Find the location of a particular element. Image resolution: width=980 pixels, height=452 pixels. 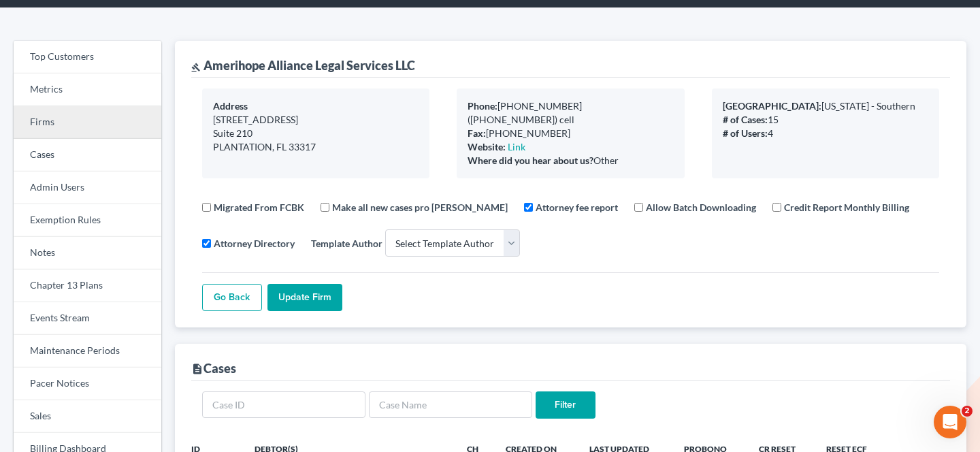

label: Credit Report Monthly Billing is located at coordinates (846, 207).